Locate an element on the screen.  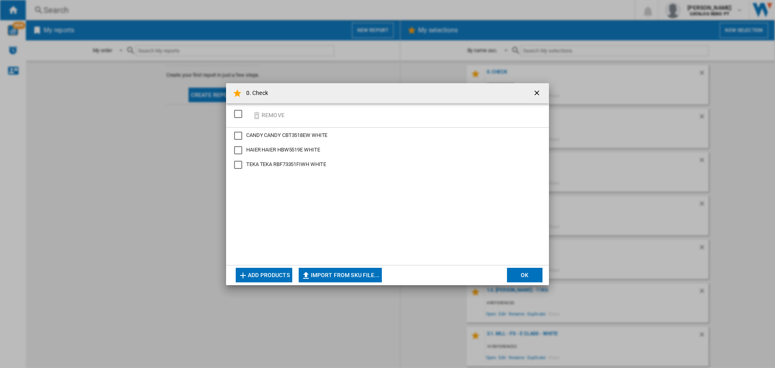
span: HAIER HAIER HBW5519E WHITE is located at coordinates (283, 149).